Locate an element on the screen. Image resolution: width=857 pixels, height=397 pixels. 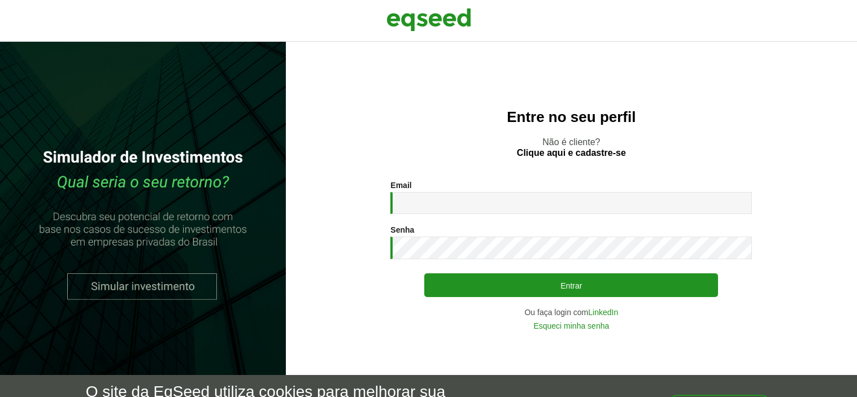
button: Entrar is located at coordinates (571, 285).